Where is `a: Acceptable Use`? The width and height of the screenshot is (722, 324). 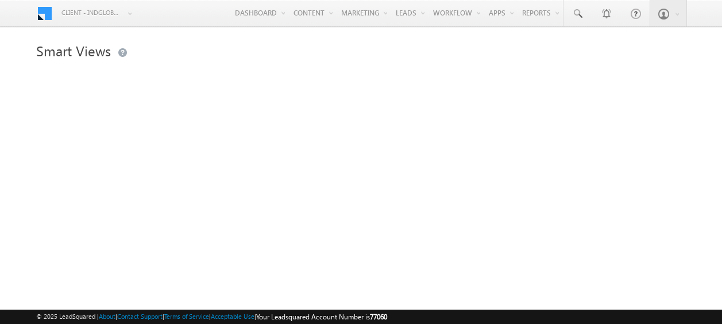 a: Acceptable Use is located at coordinates (233, 316).